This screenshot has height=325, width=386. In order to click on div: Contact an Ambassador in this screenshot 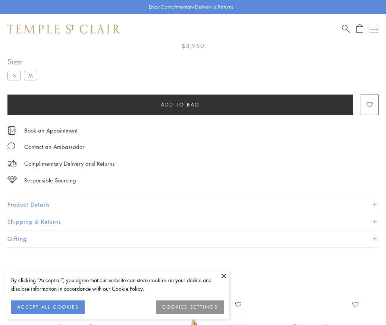, I will do `click(54, 147)`.